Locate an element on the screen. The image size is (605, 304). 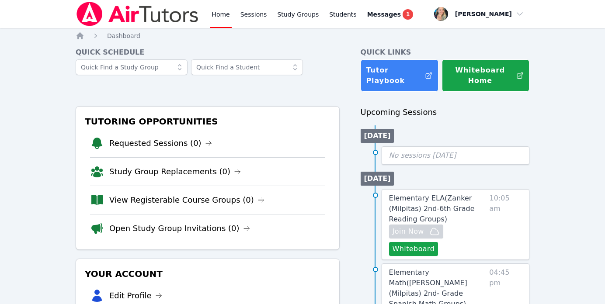
button: Whiteboard is located at coordinates (414, 249).